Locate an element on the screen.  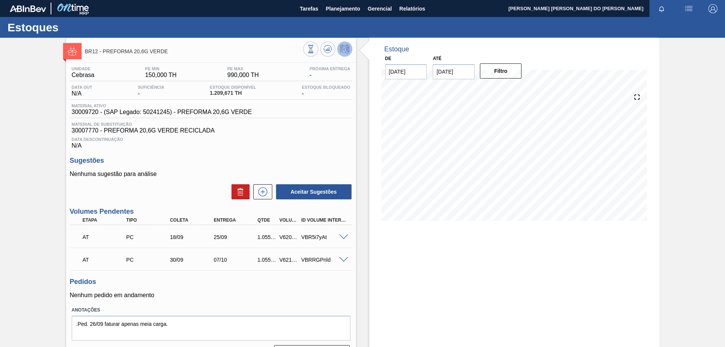
div: Tipo is located at coordinates (149, 220).